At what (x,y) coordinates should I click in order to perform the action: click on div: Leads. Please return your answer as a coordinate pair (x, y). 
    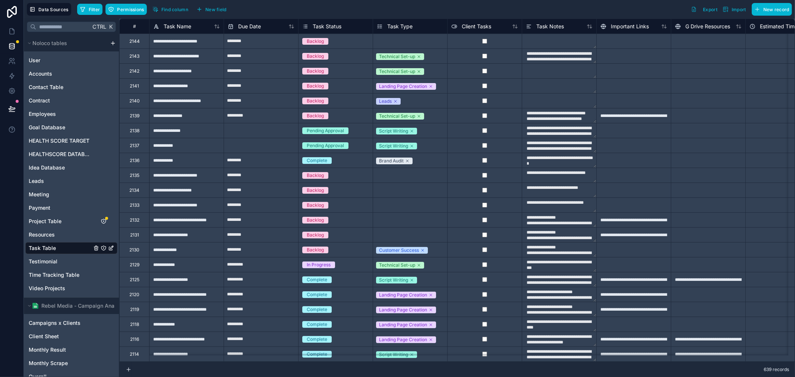
    Looking at the image, I should click on (385, 101).